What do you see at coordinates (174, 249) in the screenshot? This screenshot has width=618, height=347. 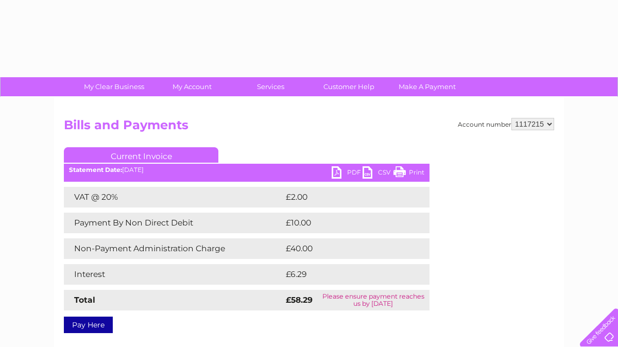 I see `td: Non-Payment Administration Charge` at bounding box center [174, 249].